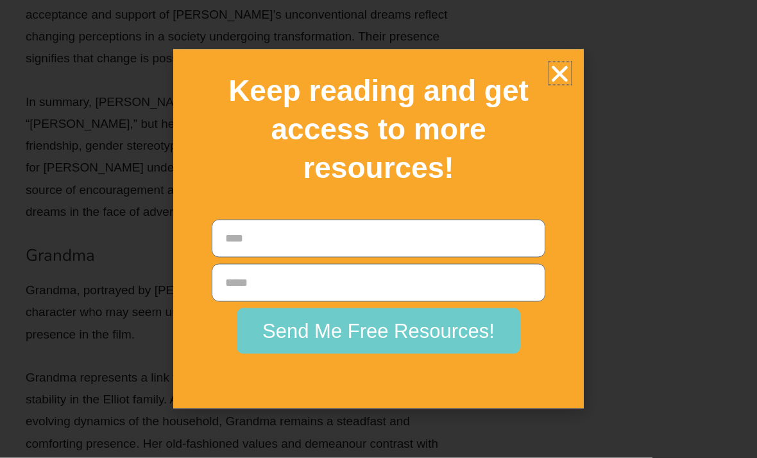  What do you see at coordinates (379, 290) in the screenshot?
I see `form: New Form` at bounding box center [379, 290].